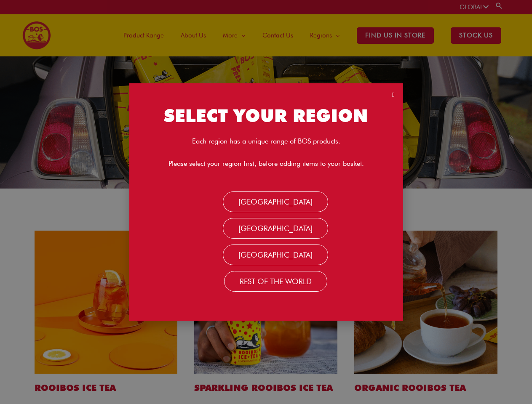 The height and width of the screenshot is (404, 532). I want to click on h2: SELECT YOUR REGION, so click(266, 116).